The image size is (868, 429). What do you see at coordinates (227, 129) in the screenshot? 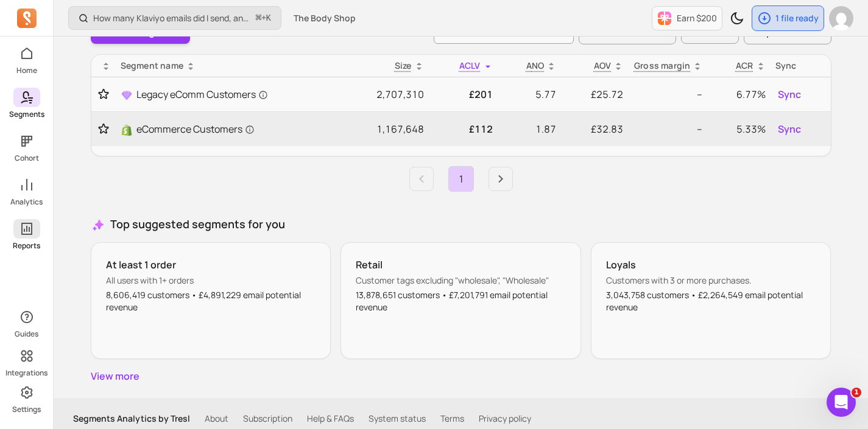
I see `a: ShopifyeCommerce Customers` at bounding box center [227, 129].